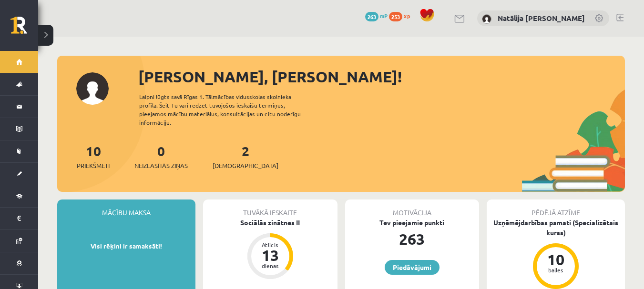 The height and width of the screenshot is (289, 644). I want to click on span: xp, so click(406, 16).